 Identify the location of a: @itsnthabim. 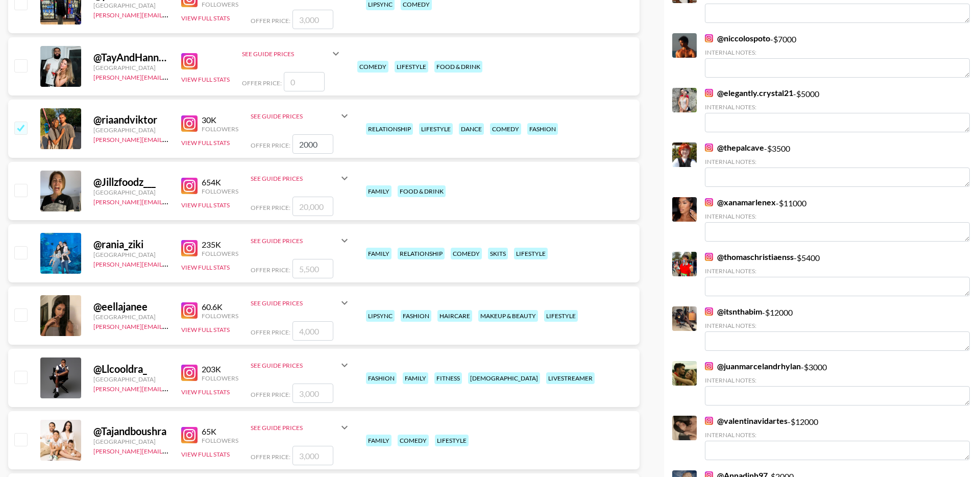
(733, 311).